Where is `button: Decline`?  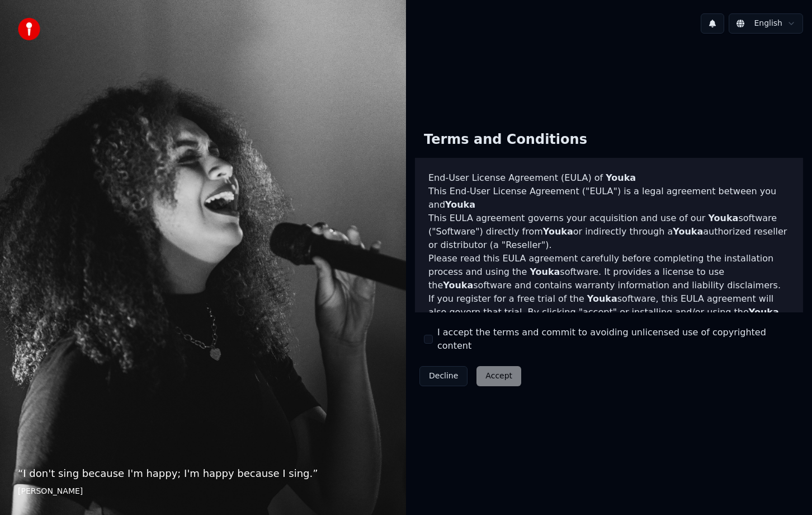 button: Decline is located at coordinates (443, 376).